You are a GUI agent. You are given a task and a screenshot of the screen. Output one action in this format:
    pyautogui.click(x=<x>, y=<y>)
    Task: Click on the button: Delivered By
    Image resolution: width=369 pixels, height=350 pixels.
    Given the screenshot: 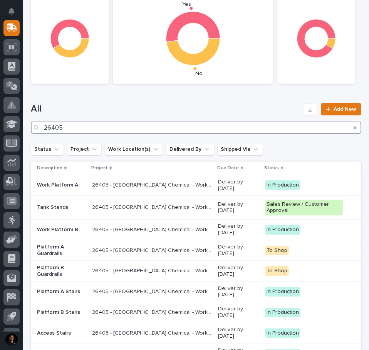 What is the action you would take?
    pyautogui.click(x=190, y=149)
    